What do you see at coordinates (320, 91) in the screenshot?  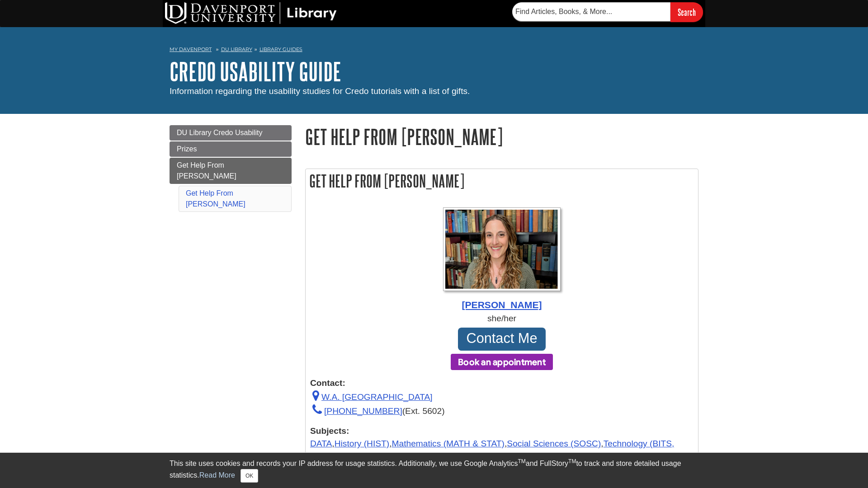 I see `span: Information regarding the usability studies for Credo tutorials with a list of gifts.` at bounding box center [320, 91].